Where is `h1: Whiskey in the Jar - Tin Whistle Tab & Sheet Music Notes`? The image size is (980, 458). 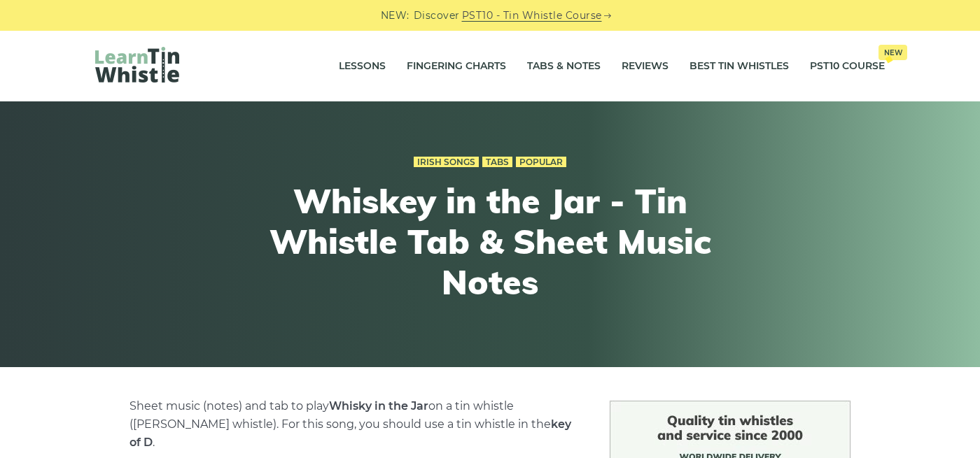 h1: Whiskey in the Jar - Tin Whistle Tab & Sheet Music Notes is located at coordinates (490, 242).